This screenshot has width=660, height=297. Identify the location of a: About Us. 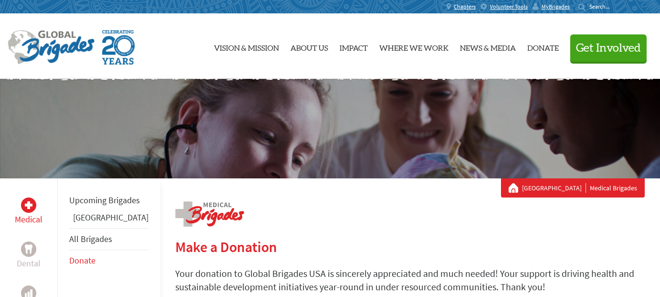
(309, 46).